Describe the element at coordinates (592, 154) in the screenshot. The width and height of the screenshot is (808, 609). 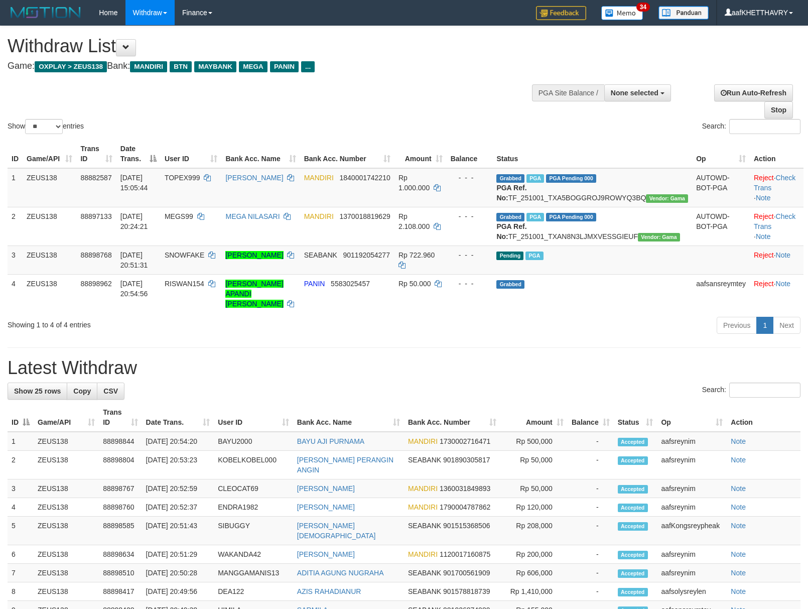
I see `th: Status` at that location.